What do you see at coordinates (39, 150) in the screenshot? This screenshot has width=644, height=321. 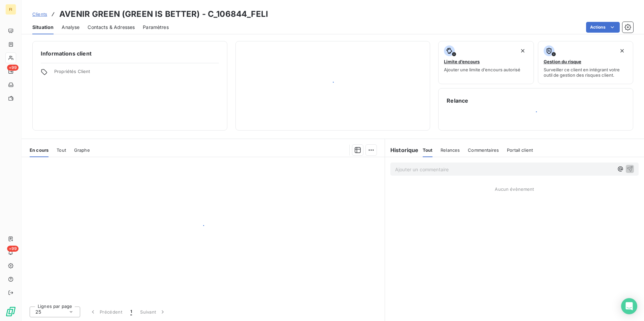 I see `span: En cours` at bounding box center [39, 150].